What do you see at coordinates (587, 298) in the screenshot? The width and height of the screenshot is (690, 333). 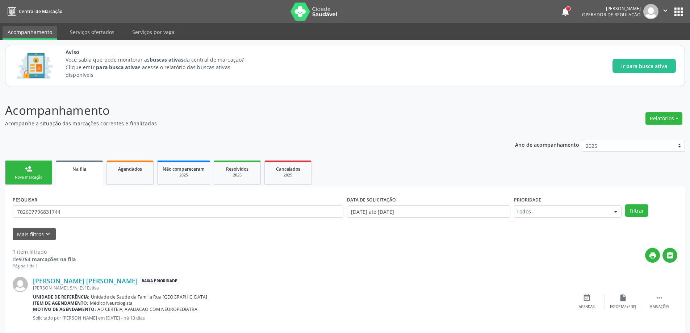 I see `i: event_available` at bounding box center [587, 298].